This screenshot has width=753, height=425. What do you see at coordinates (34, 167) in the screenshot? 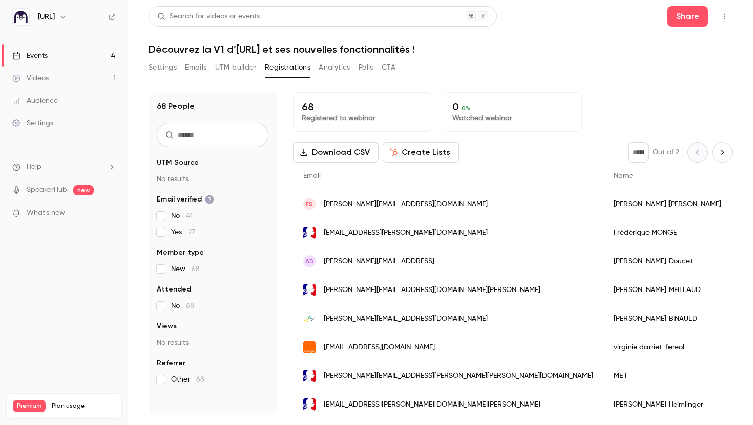
I see `span: Help` at bounding box center [34, 167].